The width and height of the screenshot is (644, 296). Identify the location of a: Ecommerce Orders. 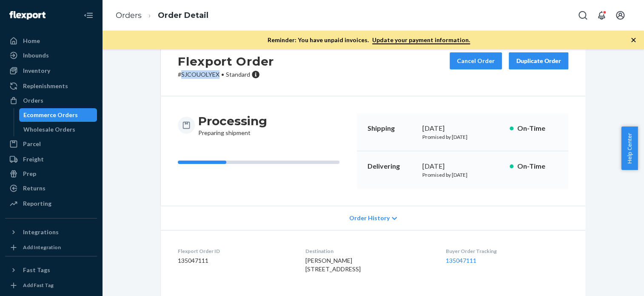
(59, 115).